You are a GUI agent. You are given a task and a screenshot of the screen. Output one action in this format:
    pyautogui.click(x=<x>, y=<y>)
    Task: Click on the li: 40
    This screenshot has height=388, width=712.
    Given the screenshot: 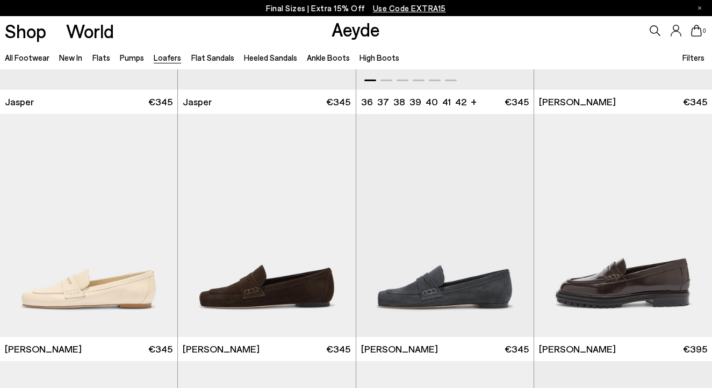 What is the action you would take?
    pyautogui.click(x=432, y=102)
    